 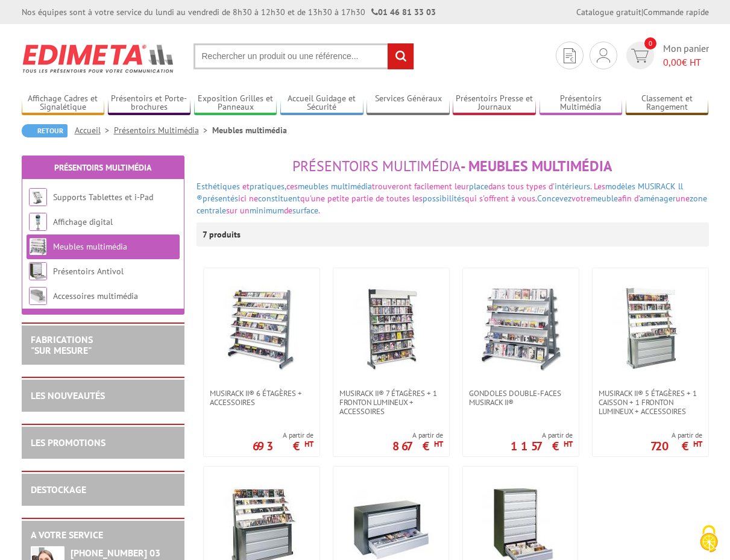 I want to click on a: meubles multimédia, so click(x=334, y=186).